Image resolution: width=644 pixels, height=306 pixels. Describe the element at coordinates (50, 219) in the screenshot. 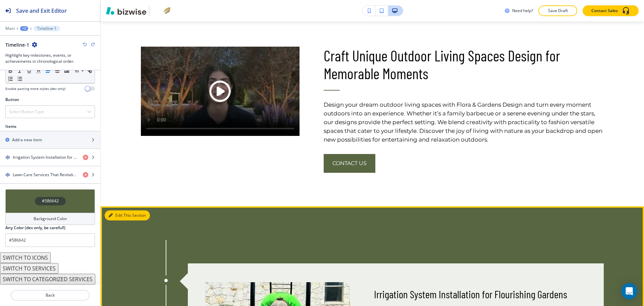

I see `h4: Background Color` at that location.